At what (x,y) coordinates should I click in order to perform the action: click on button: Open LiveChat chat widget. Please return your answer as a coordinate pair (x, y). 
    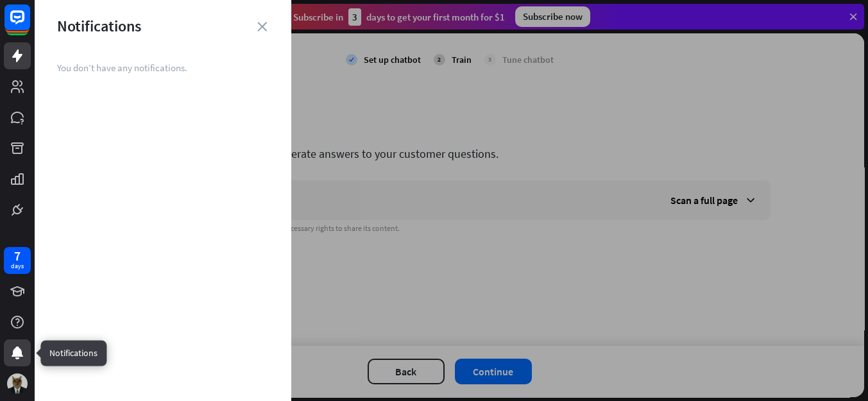
    Looking at the image, I should click on (29, 24).